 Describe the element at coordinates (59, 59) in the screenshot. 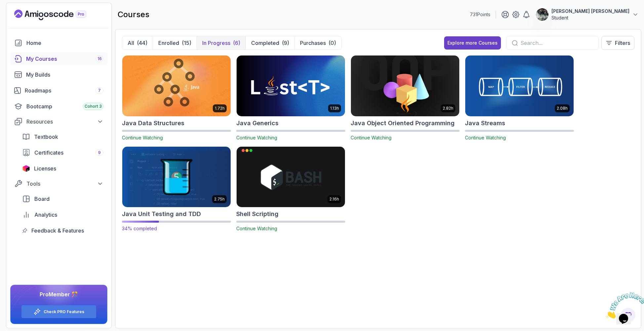

I see `a: courses` at that location.